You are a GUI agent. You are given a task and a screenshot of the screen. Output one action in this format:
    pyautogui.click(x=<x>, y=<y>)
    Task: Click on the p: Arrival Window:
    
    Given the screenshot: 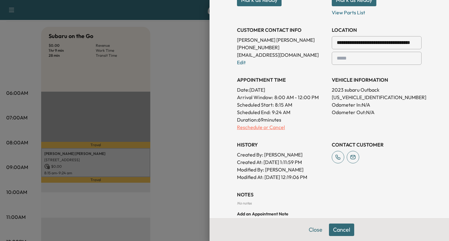 What is the action you would take?
    pyautogui.click(x=282, y=97)
    